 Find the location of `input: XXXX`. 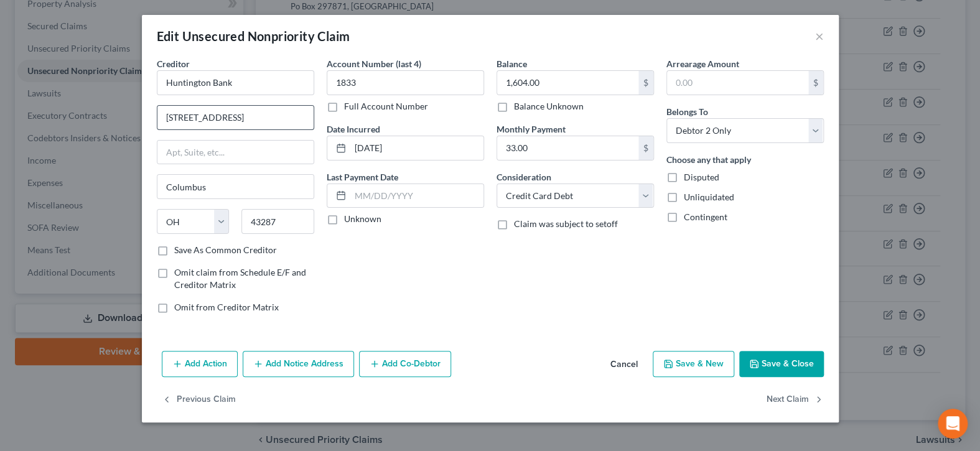

input: XXXX is located at coordinates (405, 82).